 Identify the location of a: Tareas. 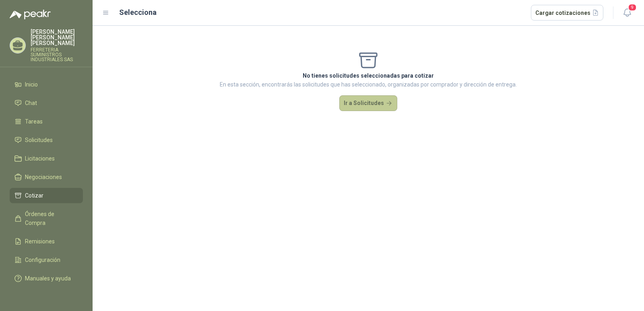
(47, 122).